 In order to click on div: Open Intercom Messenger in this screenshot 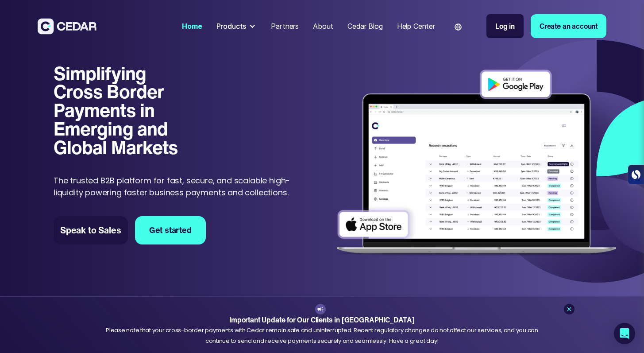, I will do `click(625, 333)`.